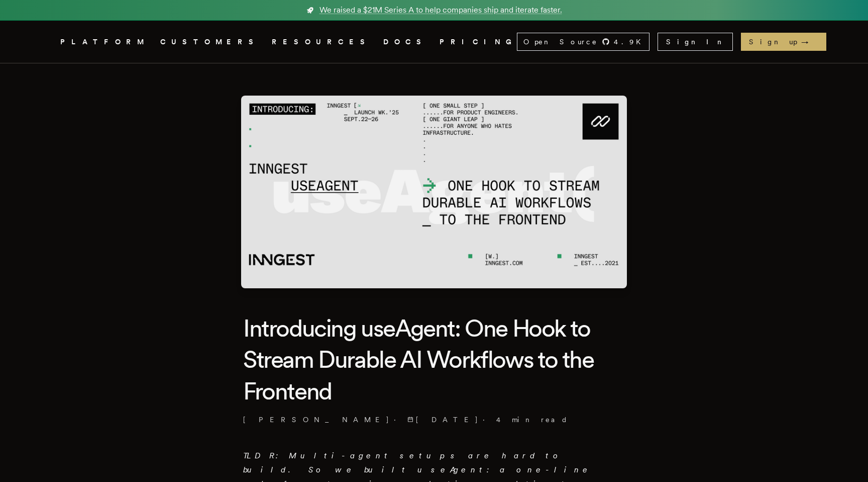 The image size is (868, 482). I want to click on button: RESOURCES, so click(322, 42).